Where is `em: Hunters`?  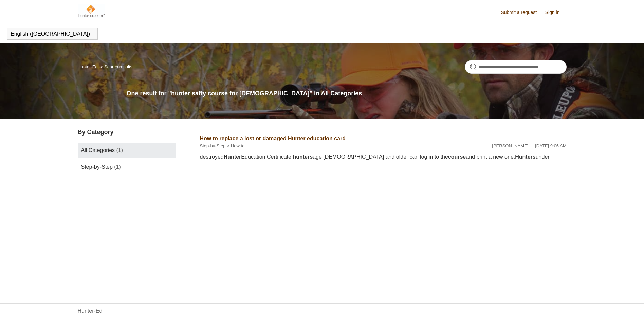 em: Hunters is located at coordinates (525, 156).